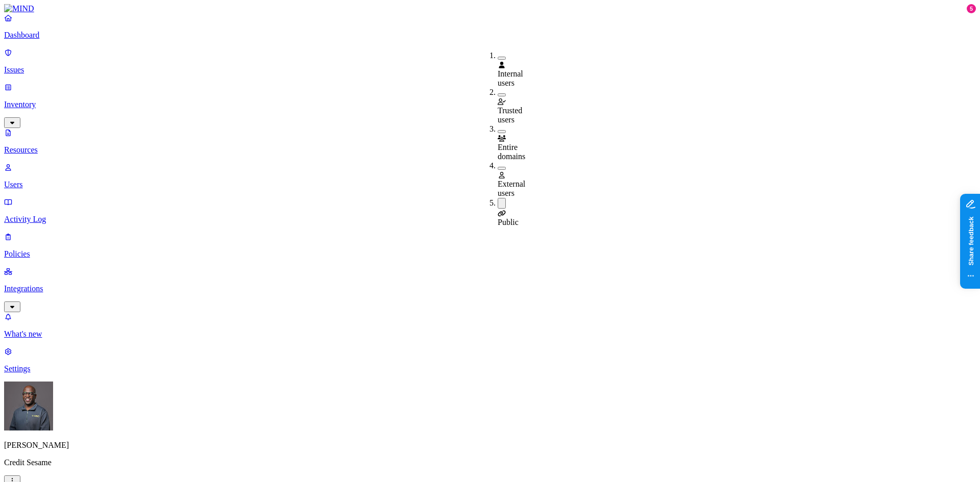 This screenshot has height=482, width=980. I want to click on p: Integrations, so click(490, 289).